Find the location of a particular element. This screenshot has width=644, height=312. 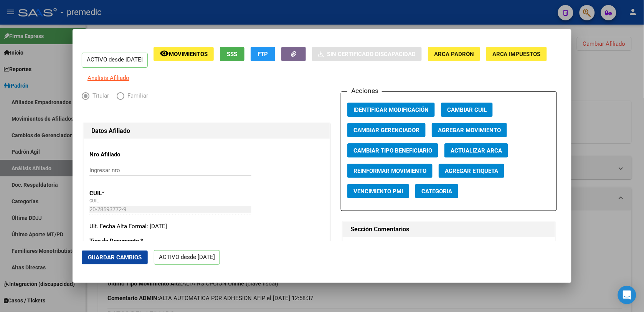

button: ARCA Padrón is located at coordinates (454, 54).